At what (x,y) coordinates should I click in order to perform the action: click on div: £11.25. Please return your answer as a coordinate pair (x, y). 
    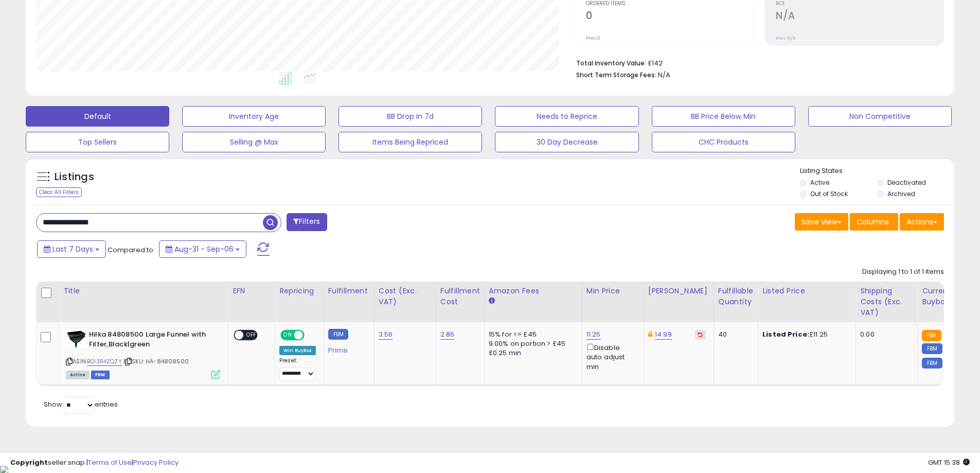
    Looking at the image, I should click on (805, 335).